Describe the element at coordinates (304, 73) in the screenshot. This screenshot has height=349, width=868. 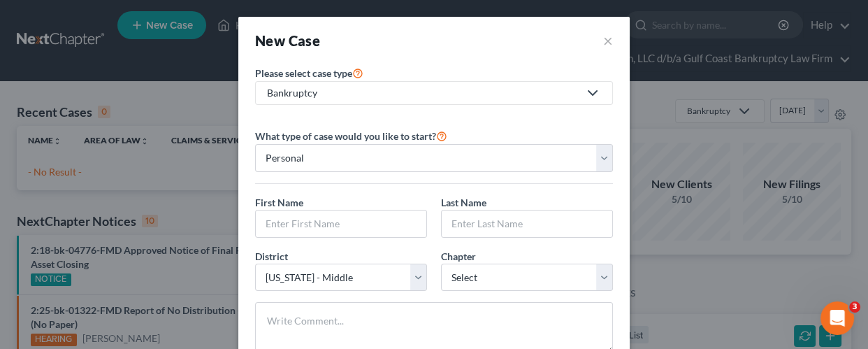
I see `span: Please select case type` at that location.